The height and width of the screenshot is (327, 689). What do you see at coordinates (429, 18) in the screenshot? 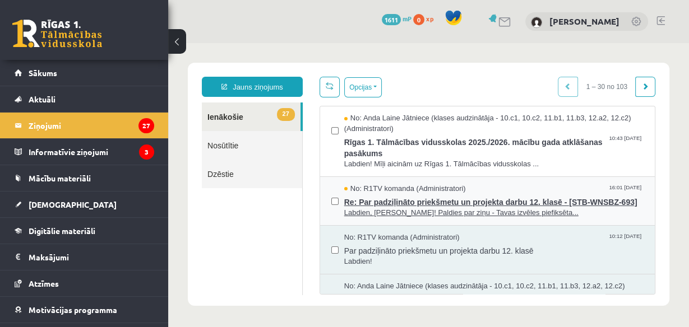
I see `span: xp` at bounding box center [429, 18].